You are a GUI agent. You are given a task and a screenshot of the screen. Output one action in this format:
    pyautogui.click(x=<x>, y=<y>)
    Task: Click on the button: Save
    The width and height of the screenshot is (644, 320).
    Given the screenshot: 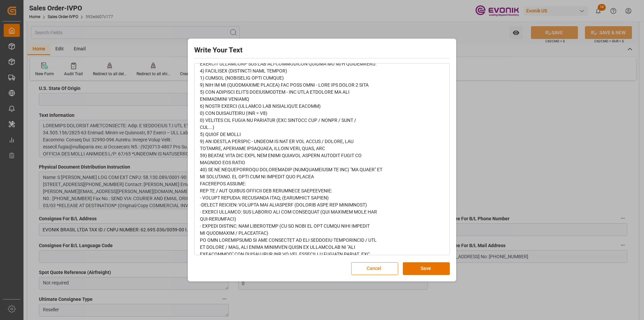 What is the action you would take?
    pyautogui.click(x=426, y=269)
    